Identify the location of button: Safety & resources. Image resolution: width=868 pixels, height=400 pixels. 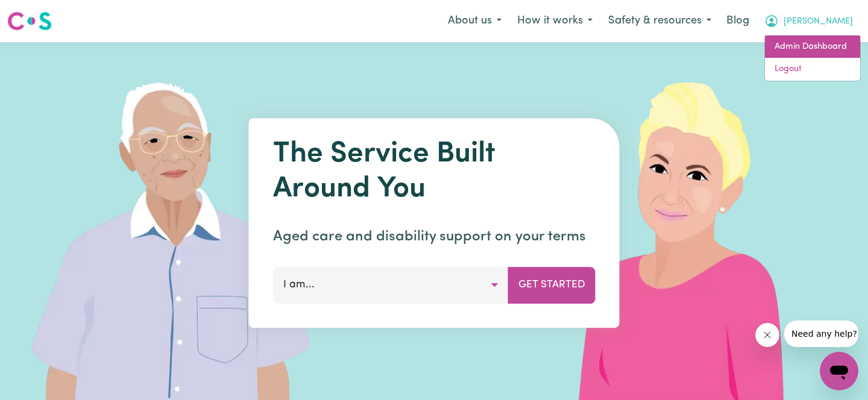
(659, 21).